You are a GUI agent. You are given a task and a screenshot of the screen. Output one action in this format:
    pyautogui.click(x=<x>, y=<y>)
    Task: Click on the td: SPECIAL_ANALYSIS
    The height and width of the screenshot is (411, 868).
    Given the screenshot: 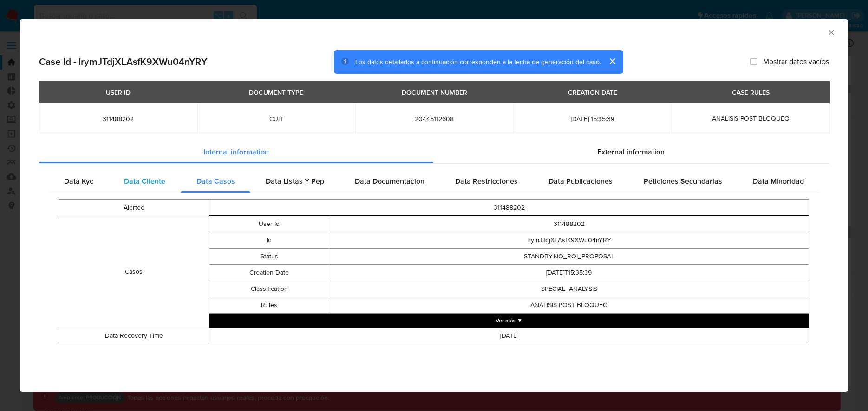 What is the action you would take?
    pyautogui.click(x=568, y=289)
    